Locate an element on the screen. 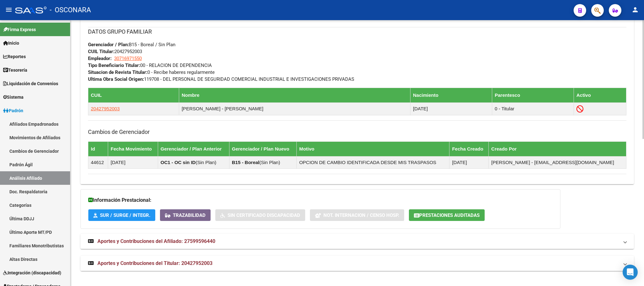 This screenshot has width=644, height=286. strong: Tipo Beneficiario Titular: is located at coordinates (114, 65).